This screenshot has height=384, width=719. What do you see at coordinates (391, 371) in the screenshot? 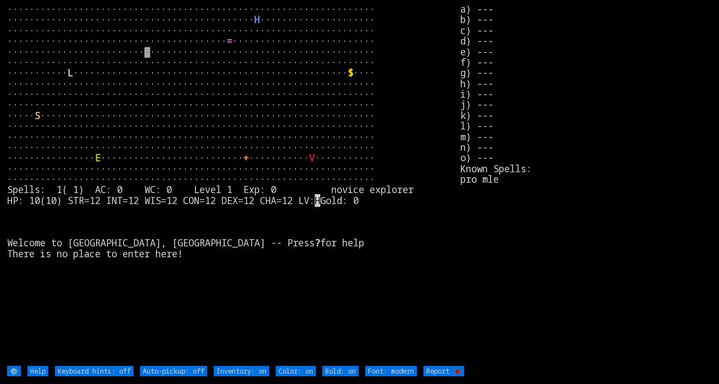
I see `input: Font: modern` at bounding box center [391, 371].